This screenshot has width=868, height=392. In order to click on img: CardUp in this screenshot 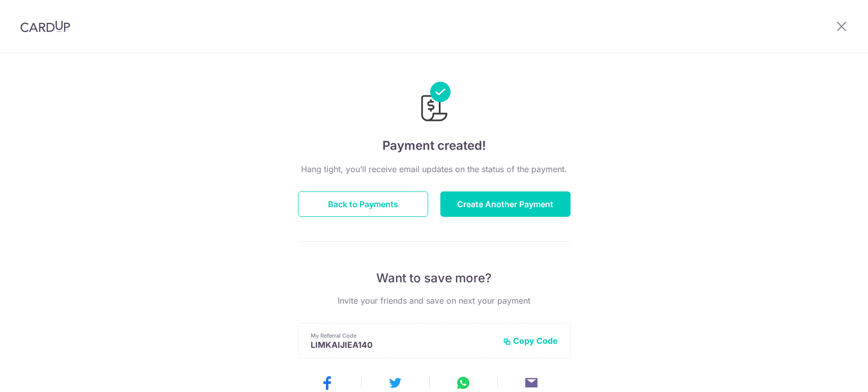, I will do `click(45, 27)`.